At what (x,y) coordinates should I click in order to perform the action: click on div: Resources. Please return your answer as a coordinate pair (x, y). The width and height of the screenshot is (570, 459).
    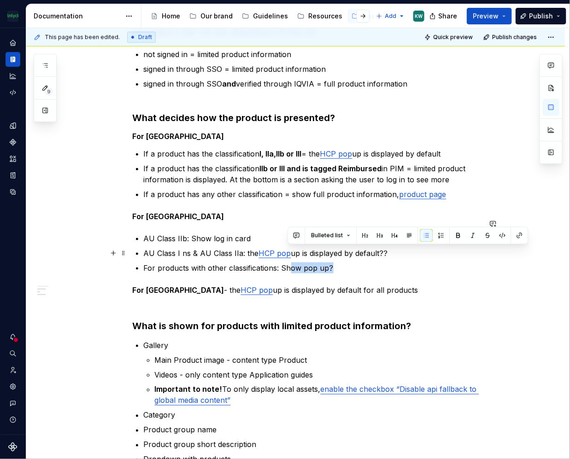
    Looking at the image, I should click on (325, 16).